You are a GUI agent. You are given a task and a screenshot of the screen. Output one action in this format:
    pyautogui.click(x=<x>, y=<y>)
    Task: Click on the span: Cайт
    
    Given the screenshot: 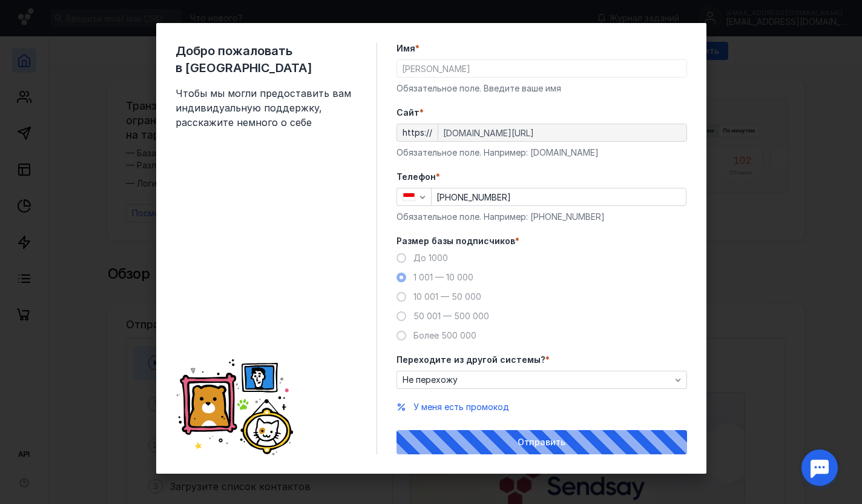 What is the action you would take?
    pyautogui.click(x=409, y=112)
    